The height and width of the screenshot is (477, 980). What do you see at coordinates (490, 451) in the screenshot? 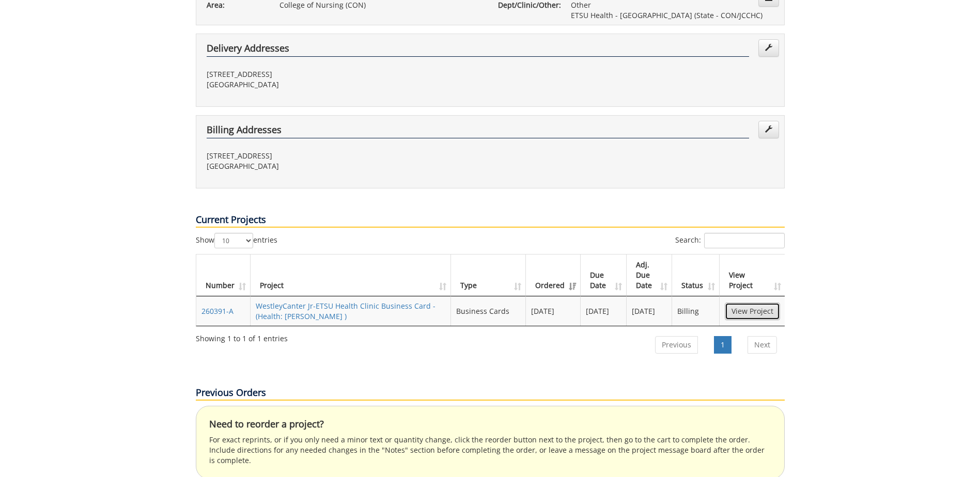
I see `p: For exact reprints, or if you only need a minor text or quantity change, click the reorder button...` at bounding box center [490, 451].